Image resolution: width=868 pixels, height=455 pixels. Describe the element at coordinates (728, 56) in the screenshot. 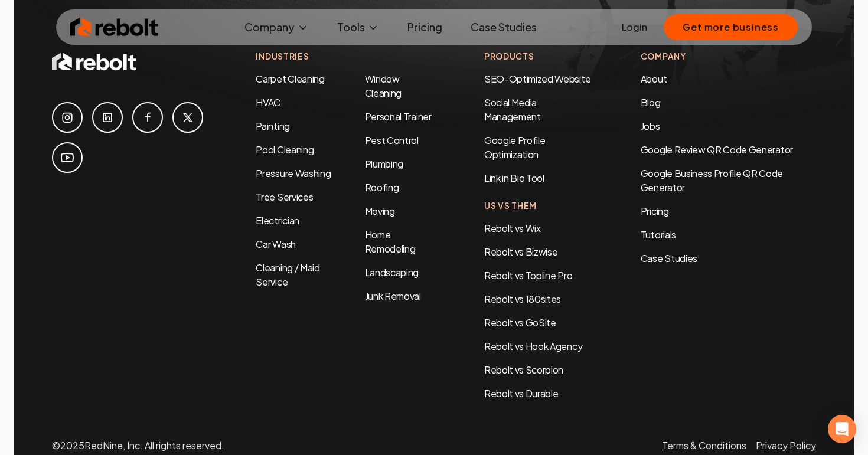

I see `h4: Company` at that location.